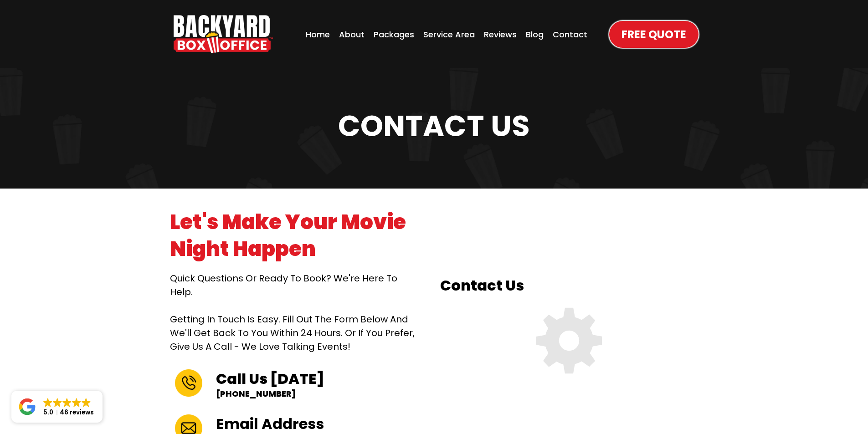 The width and height of the screenshot is (868, 434). I want to click on div: About, so click(352, 34).